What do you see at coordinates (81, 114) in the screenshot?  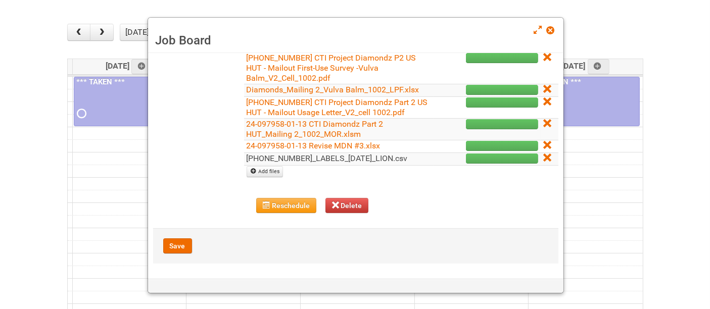 I see `span: Requested` at bounding box center [81, 114].